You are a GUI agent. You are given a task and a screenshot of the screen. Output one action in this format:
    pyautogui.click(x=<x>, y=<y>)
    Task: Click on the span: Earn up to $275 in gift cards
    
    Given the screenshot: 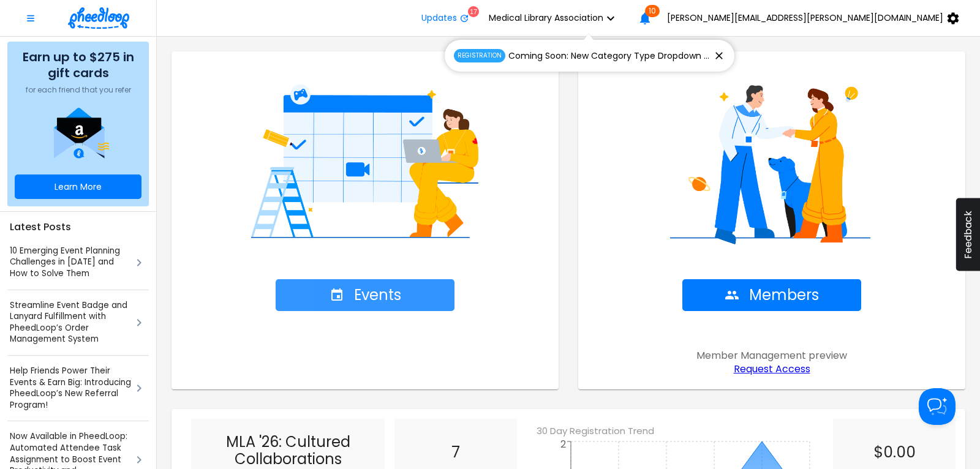 What is the action you would take?
    pyautogui.click(x=78, y=65)
    